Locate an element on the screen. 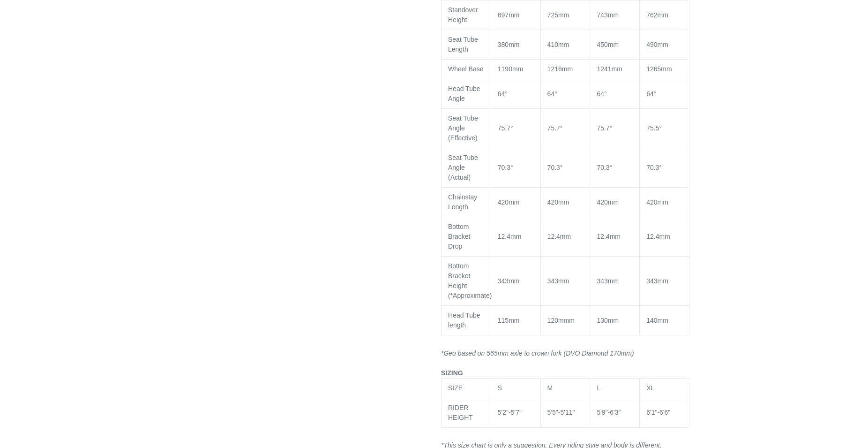 This screenshot has height=448, width=868. span: 115mm is located at coordinates (509, 320).